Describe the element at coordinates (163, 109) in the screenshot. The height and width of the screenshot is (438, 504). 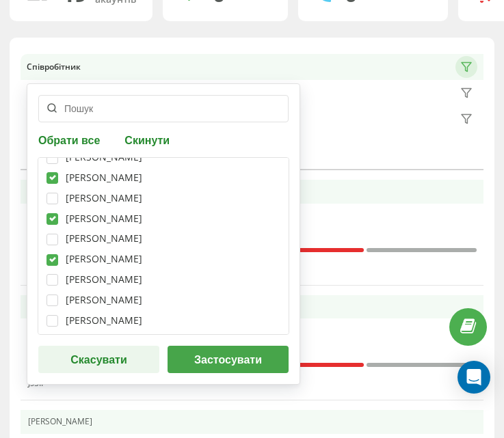
I see `input: Пошук` at that location.